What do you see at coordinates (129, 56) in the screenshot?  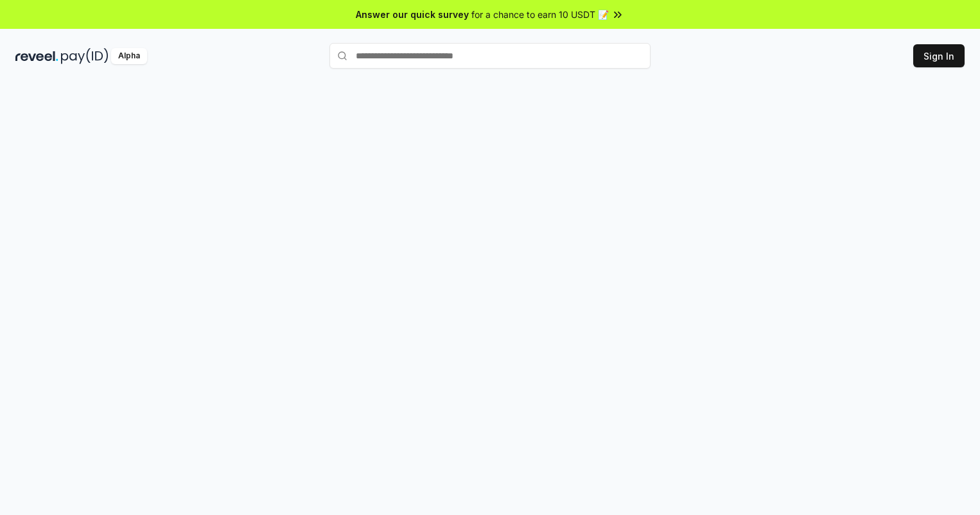 I see `div: Alpha` at bounding box center [129, 56].